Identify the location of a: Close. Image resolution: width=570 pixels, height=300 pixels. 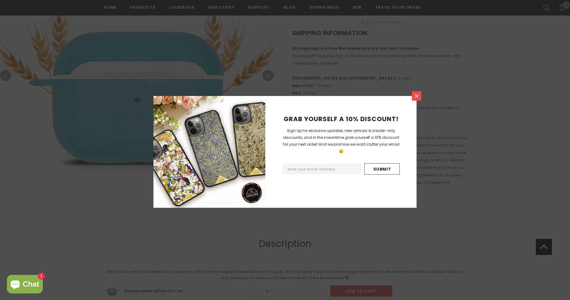
(416, 96).